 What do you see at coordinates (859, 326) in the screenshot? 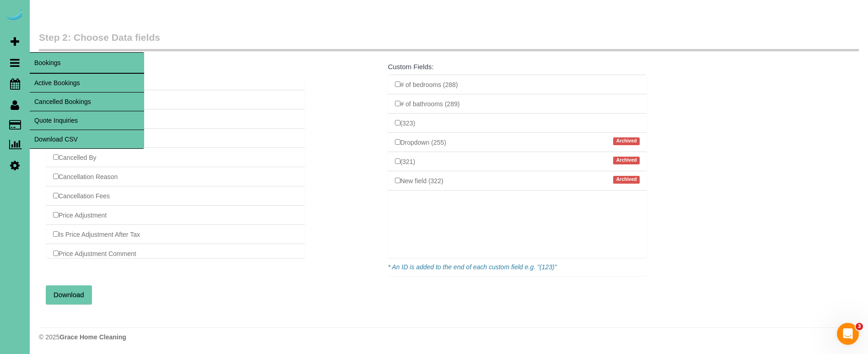
I see `span: 3` at bounding box center [859, 326].